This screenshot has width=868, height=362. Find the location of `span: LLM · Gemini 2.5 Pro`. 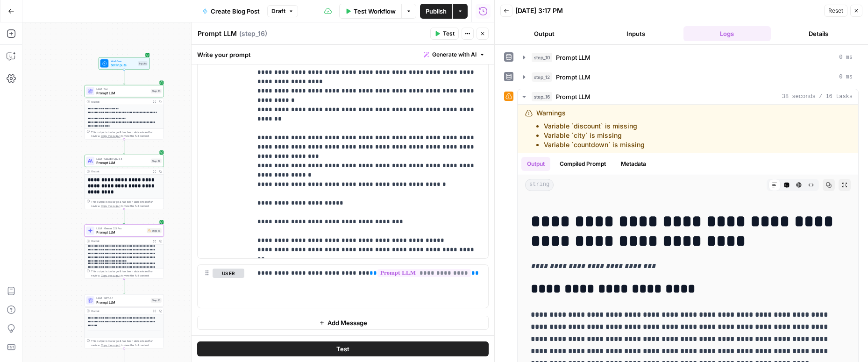

span: LLM · Gemini 2.5 Pro is located at coordinates (120, 228).